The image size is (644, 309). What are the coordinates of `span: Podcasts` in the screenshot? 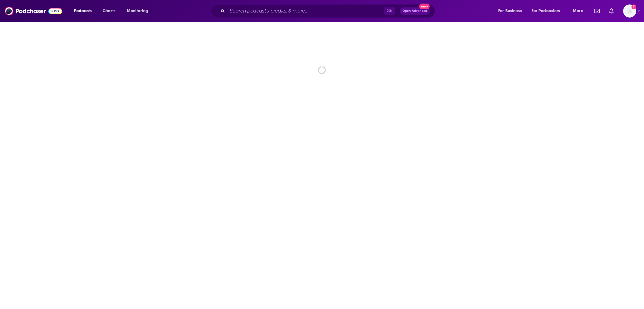 It's located at (83, 11).